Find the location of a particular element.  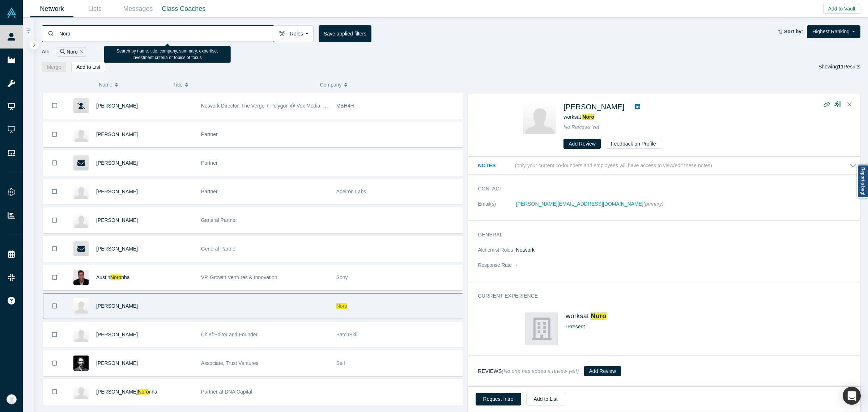

span: Chief Editor and Founder is located at coordinates (230, 335).